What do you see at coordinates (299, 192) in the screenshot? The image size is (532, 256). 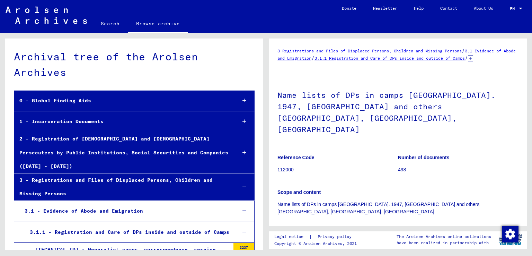 I see `b: Scope and content` at bounding box center [299, 192].